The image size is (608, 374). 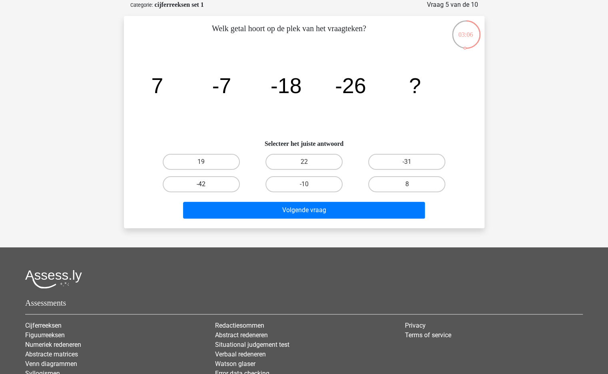 I want to click on tspan: -7, so click(x=221, y=86).